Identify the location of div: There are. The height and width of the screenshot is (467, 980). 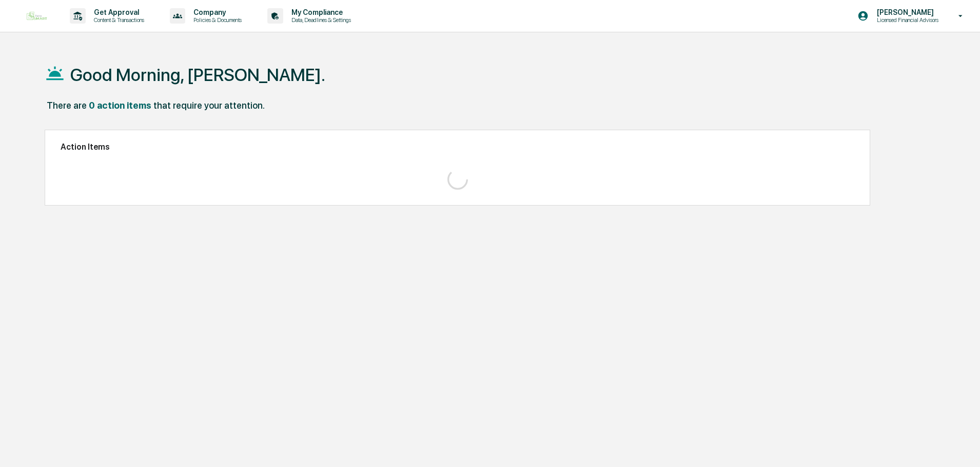
(67, 105).